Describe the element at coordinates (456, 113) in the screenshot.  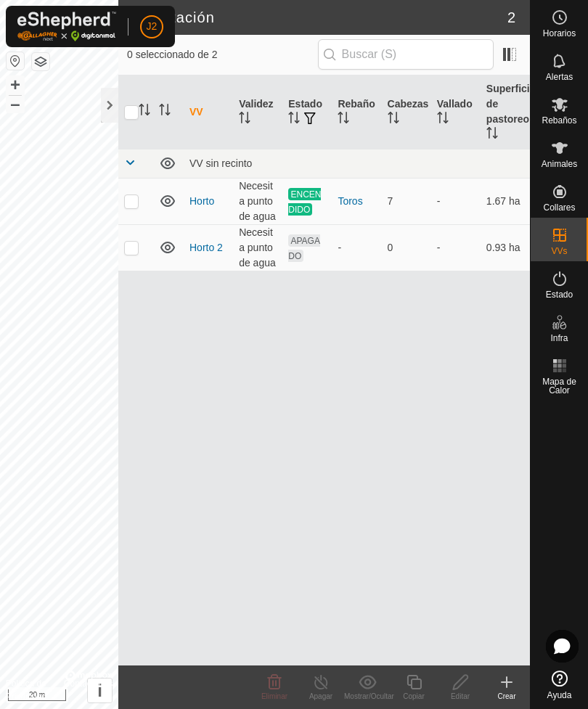
I see `th: Vallado` at that location.